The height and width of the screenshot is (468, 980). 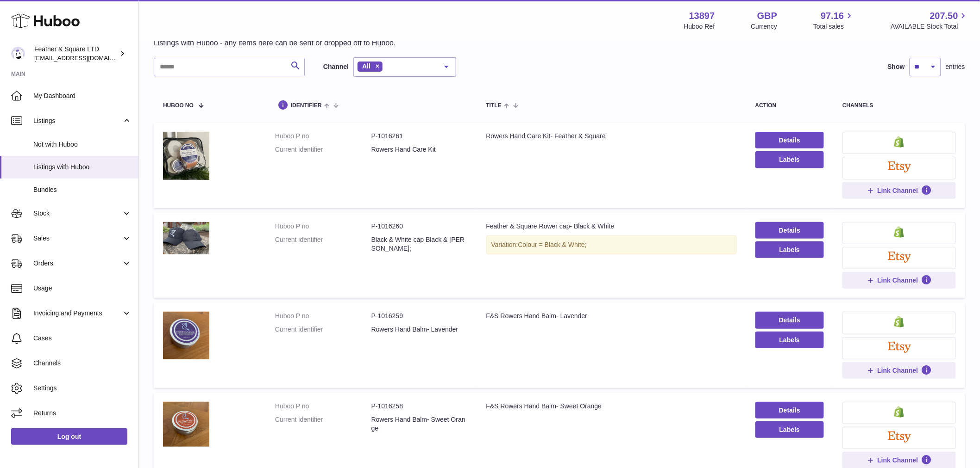 What do you see at coordinates (765, 26) in the screenshot?
I see `div: Currency` at bounding box center [765, 26].